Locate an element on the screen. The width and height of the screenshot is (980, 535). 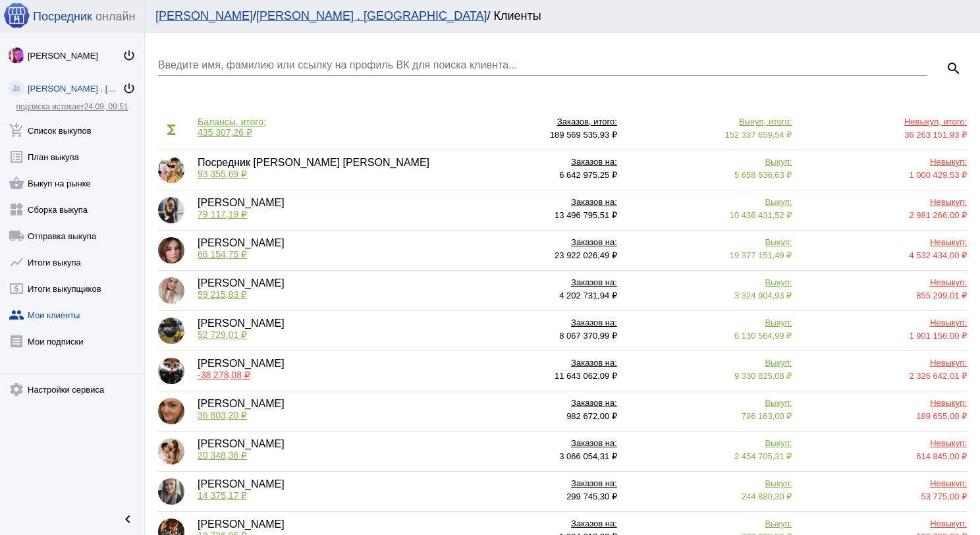
span: 20 348,36 ₽ is located at coordinates (222, 455).